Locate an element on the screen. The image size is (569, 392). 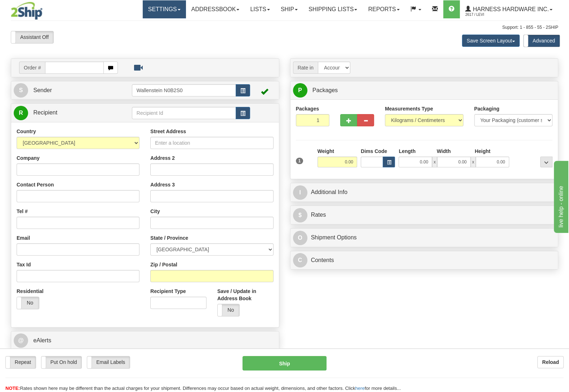
a: Shipping lists is located at coordinates (333, 9).